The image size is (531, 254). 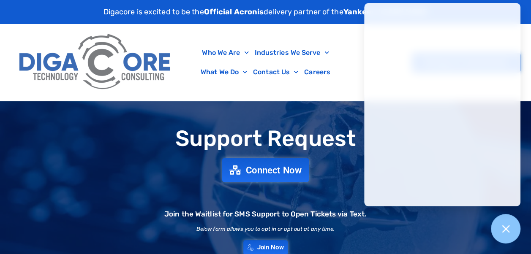 What do you see at coordinates (270, 248) in the screenshot?
I see `span: Join Now` at bounding box center [270, 248].